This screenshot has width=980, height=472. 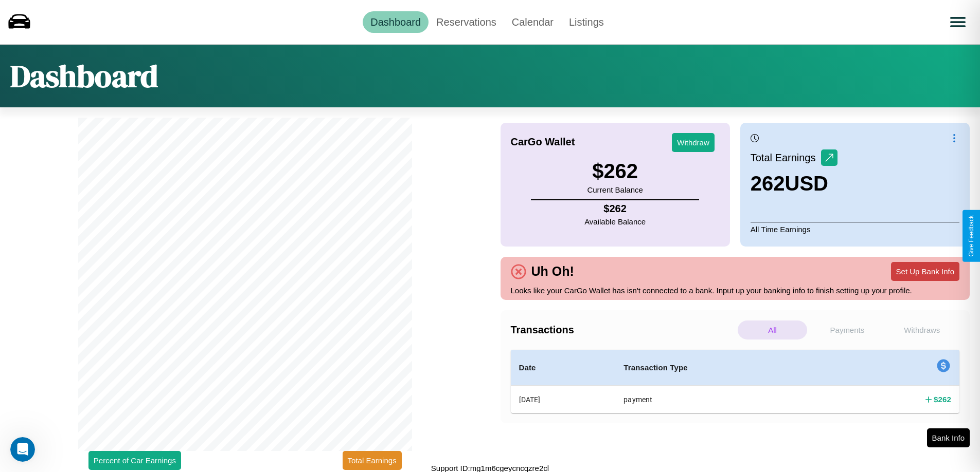 I want to click on h4: Date, so click(x=563, y=368).